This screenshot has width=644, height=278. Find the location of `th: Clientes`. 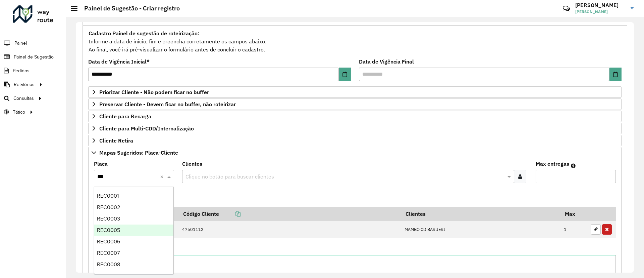

th: Clientes is located at coordinates (480, 213).